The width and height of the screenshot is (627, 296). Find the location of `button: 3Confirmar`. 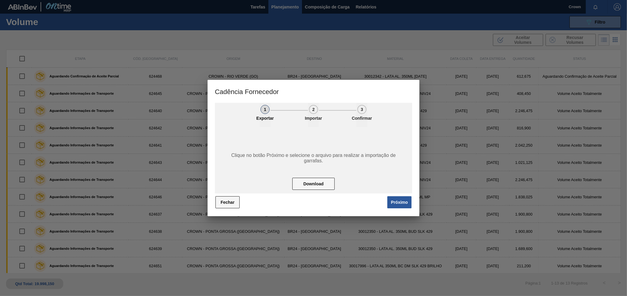

button: 3Confirmar is located at coordinates (362, 115).